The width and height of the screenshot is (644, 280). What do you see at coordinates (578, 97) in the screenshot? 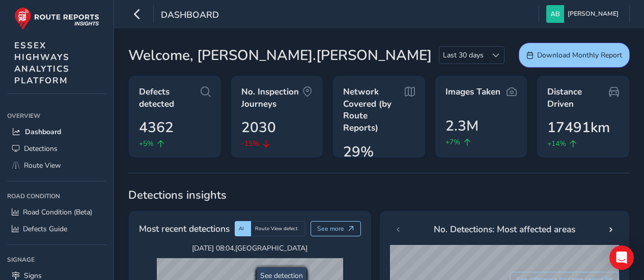
I see `span: Distance Driven` at bounding box center [578, 97].